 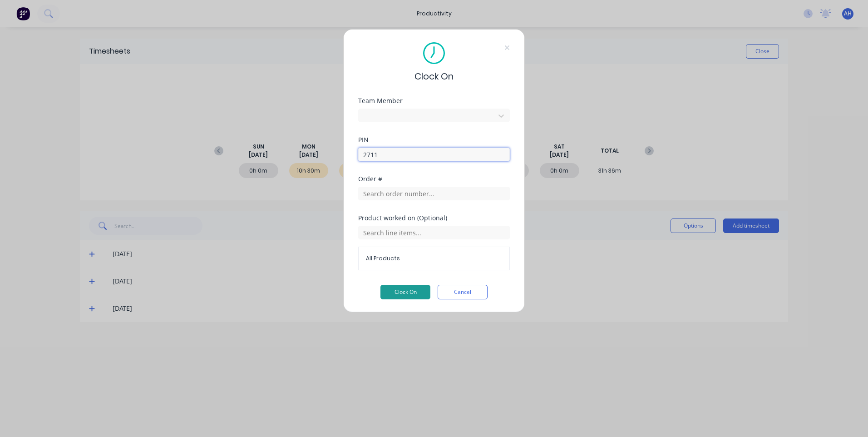 What do you see at coordinates (463, 292) in the screenshot?
I see `button: Cancel` at bounding box center [463, 292].